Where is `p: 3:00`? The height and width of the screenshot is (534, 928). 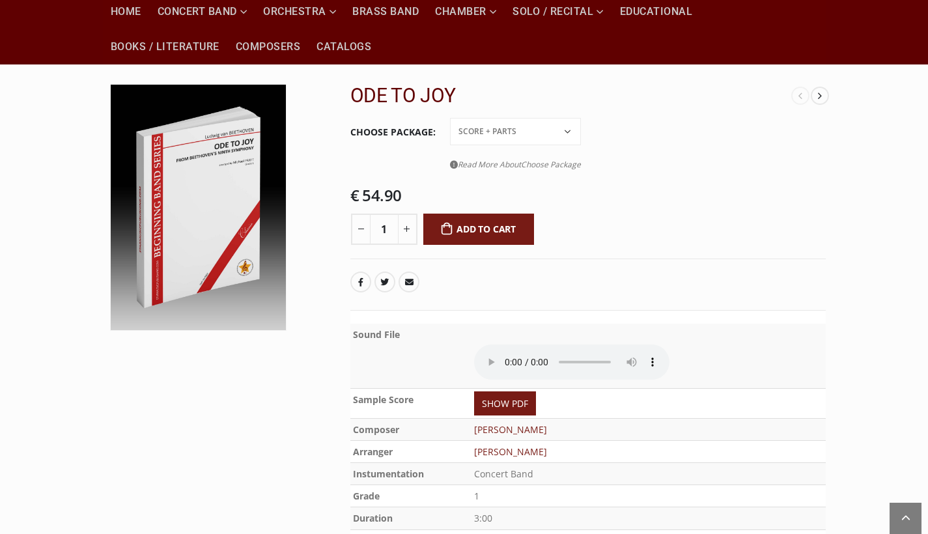 p: 3:00 is located at coordinates (648, 518).